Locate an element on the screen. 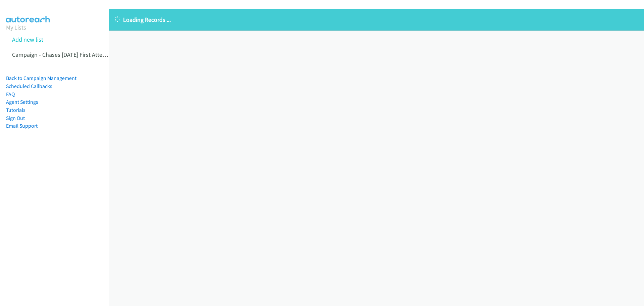 The height and width of the screenshot is (306, 644). a: Back to Campaign Management is located at coordinates (41, 78).